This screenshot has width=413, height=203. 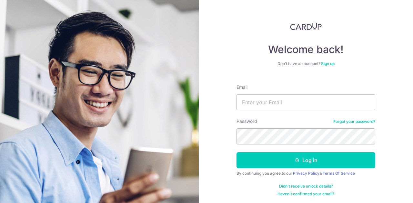 I want to click on a: Didn't receive unlock details?, so click(x=306, y=187).